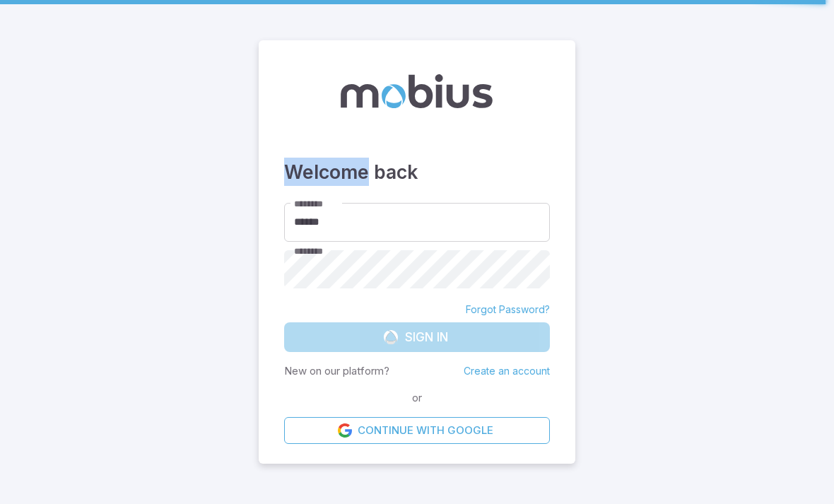 The image size is (834, 504). What do you see at coordinates (417, 398) in the screenshot?
I see `span: or` at bounding box center [417, 398].